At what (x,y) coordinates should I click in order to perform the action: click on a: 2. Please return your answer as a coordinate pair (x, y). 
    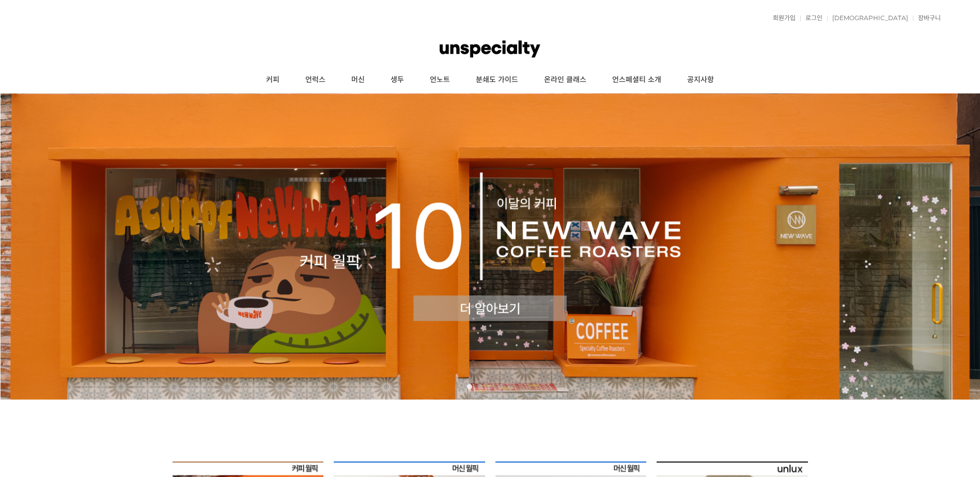
    Looking at the image, I should click on (480, 387).